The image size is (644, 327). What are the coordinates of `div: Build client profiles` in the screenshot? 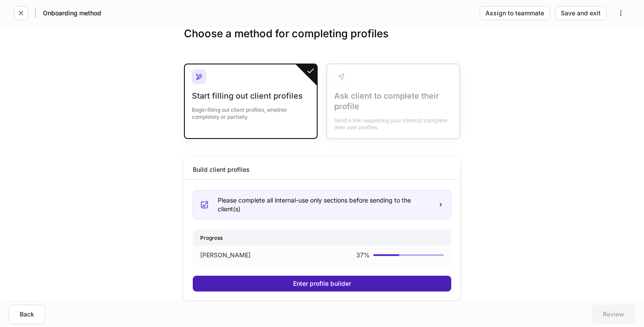 It's located at (221, 170).